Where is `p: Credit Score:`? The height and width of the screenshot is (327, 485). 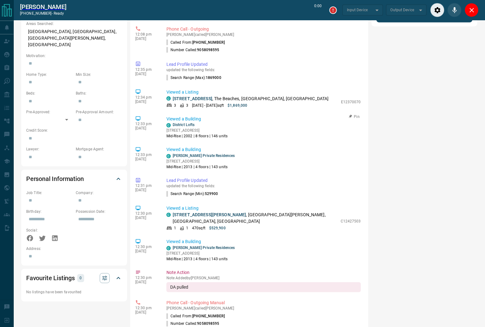 p: Credit Score: is located at coordinates (74, 131).